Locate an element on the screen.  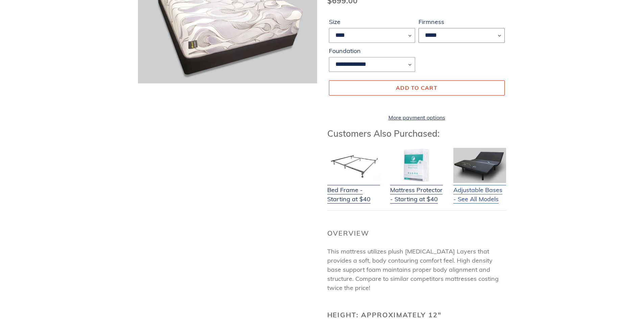
h3: Customers Also Purchased: is located at coordinates (416, 133).